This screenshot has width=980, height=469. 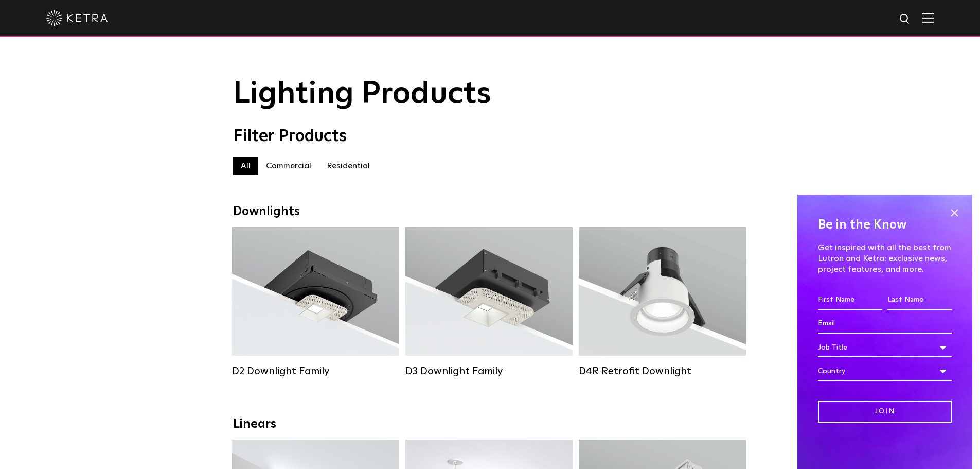 What do you see at coordinates (490, 137) in the screenshot?
I see `div: Filter Products` at bounding box center [490, 137].